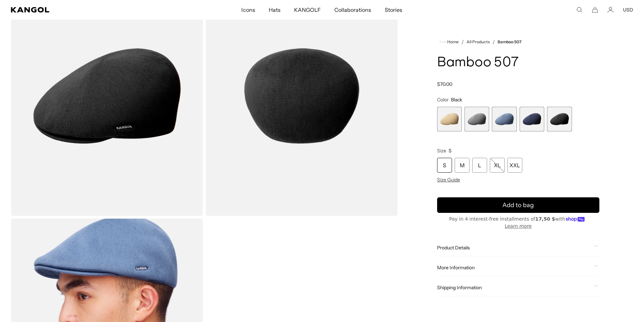  I want to click on h1: Bamboo 507, so click(518, 63).